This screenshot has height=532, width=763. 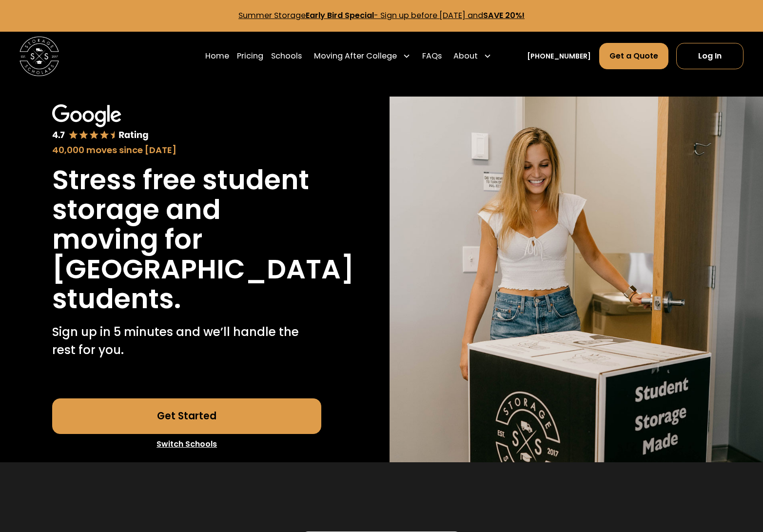 What do you see at coordinates (432, 56) in the screenshot?
I see `a: FAQs` at bounding box center [432, 56].